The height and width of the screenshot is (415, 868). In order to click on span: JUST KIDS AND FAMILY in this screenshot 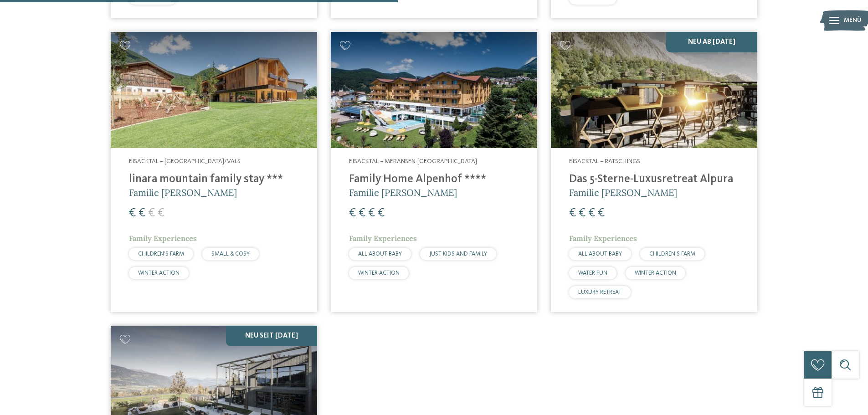, I will do `click(458, 254)`.